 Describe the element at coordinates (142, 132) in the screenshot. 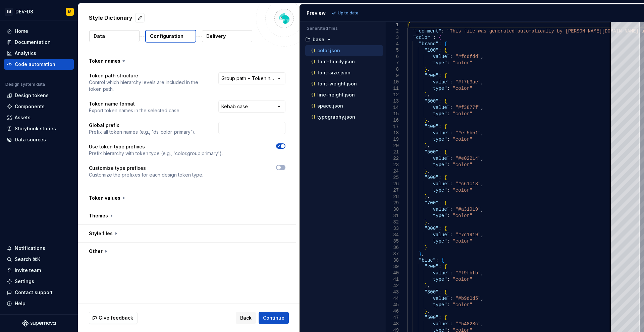

I see `p: Prefix all token names (e.g., 'ds_color_primary').` at that location.